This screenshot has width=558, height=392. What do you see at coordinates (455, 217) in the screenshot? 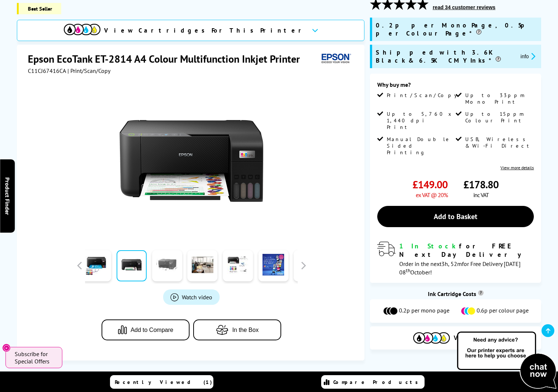
I see `a: Add to Basket` at bounding box center [455, 217].